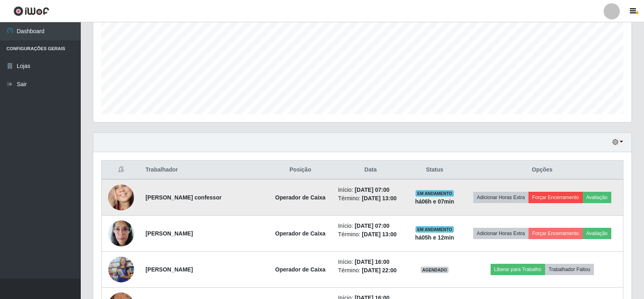 This screenshot has height=299, width=644. Describe the element at coordinates (518, 269) in the screenshot. I see `button: Liberar para Trabalho` at that location.